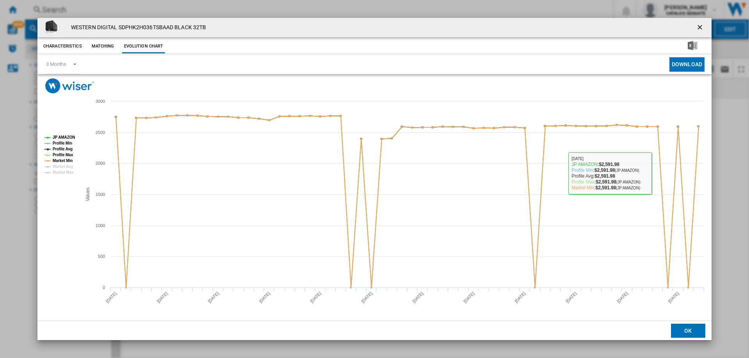  I want to click on tspan: 2000, so click(100, 163).